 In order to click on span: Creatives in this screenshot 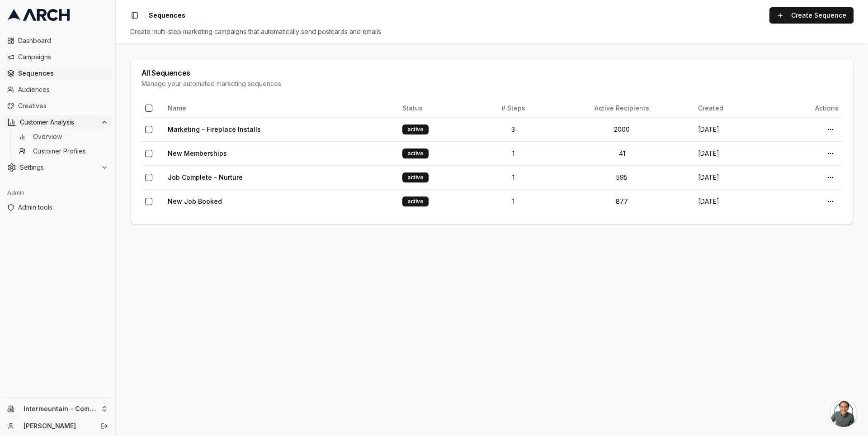, I will do `click(63, 106)`.